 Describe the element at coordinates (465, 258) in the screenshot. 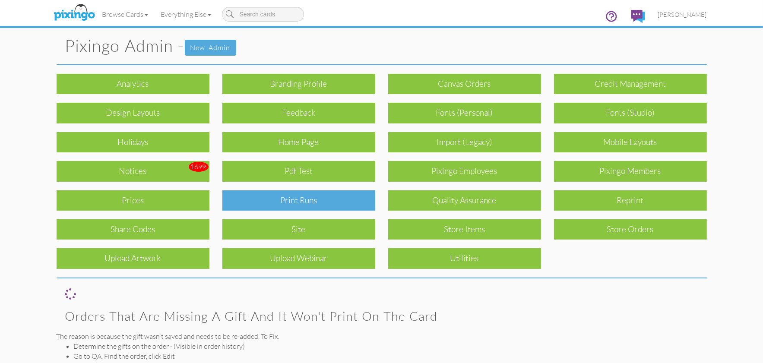

I see `div: Utilities` at that location.